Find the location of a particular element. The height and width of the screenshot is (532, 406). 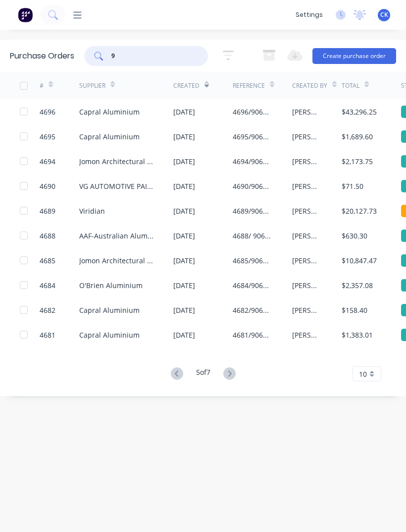

div: 4689 is located at coordinates (48, 210).